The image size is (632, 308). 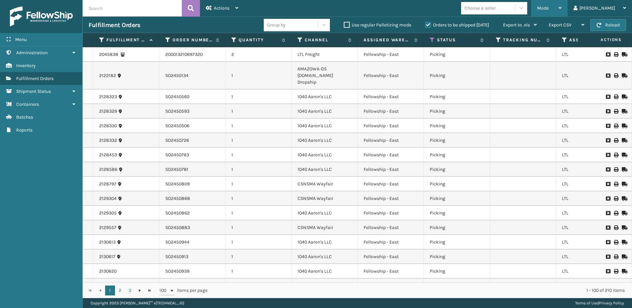 I want to click on a: 2128330, so click(x=108, y=126).